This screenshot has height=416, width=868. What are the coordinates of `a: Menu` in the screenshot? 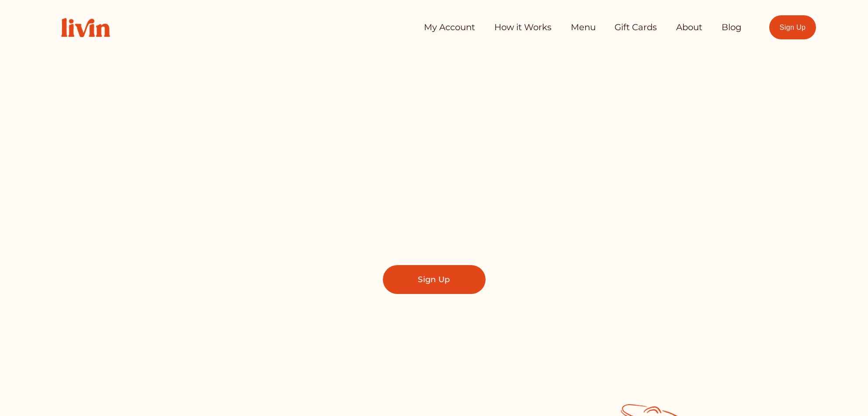 It's located at (583, 28).